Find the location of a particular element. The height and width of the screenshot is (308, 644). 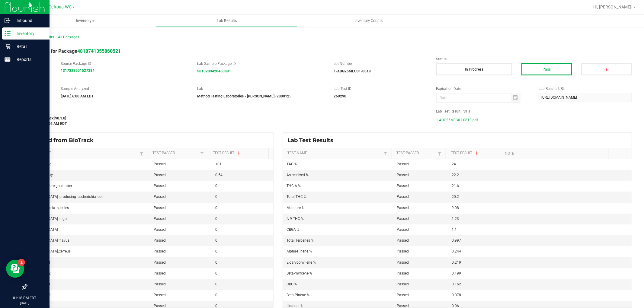

span: 0.06 is located at coordinates (455, 306).